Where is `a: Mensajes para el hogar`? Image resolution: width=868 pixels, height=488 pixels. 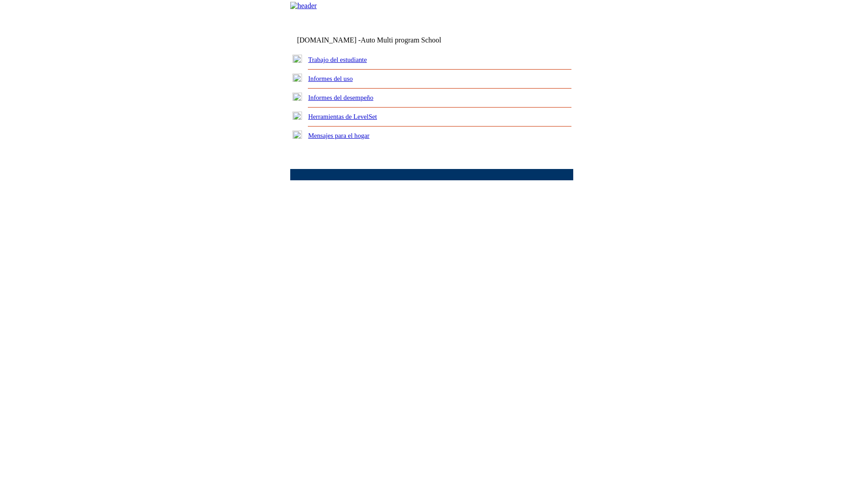 a: Mensajes para el hogar is located at coordinates (339, 136).